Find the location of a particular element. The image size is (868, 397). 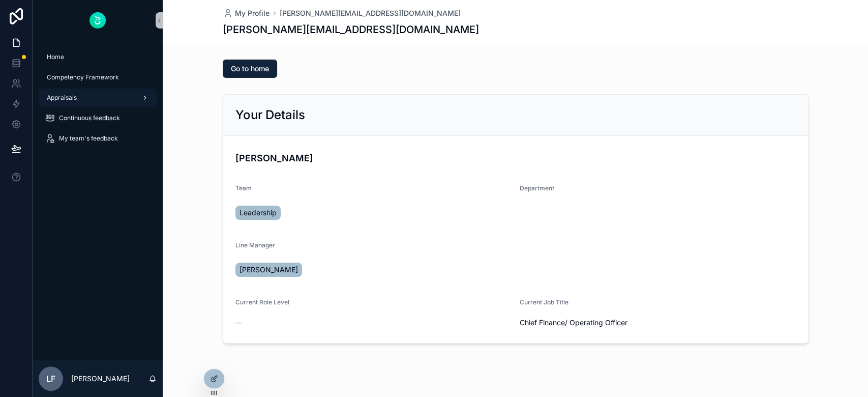

span: Team is located at coordinates (244, 188).